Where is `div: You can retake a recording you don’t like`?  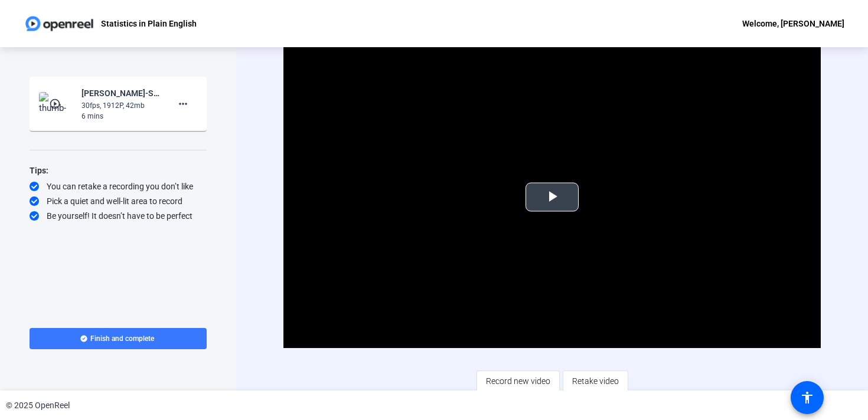 div: You can retake a recording you don’t like is located at coordinates (118, 186).